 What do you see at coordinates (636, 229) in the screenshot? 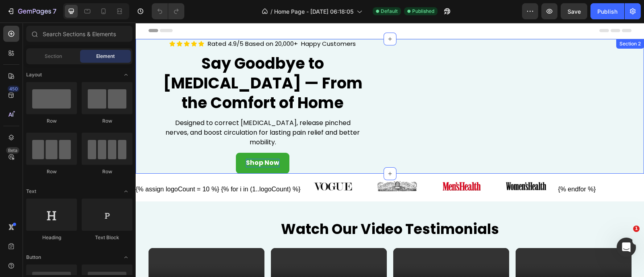
I see `span: 1` at bounding box center [636, 229].